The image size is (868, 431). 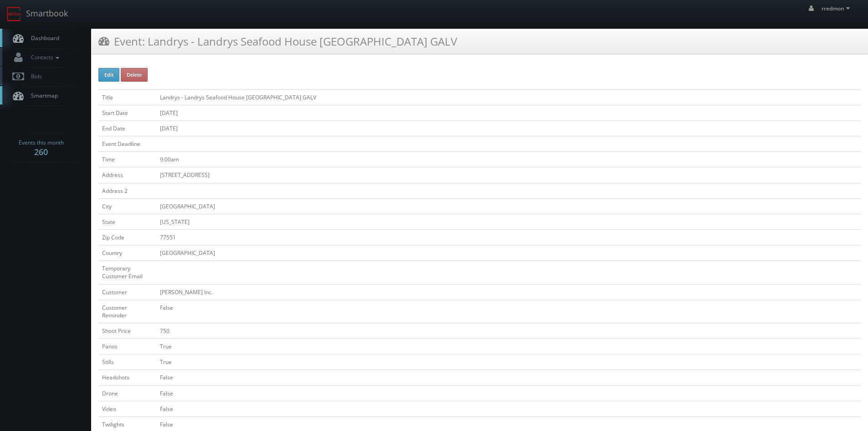 I want to click on td: Zip Code, so click(x=127, y=237).